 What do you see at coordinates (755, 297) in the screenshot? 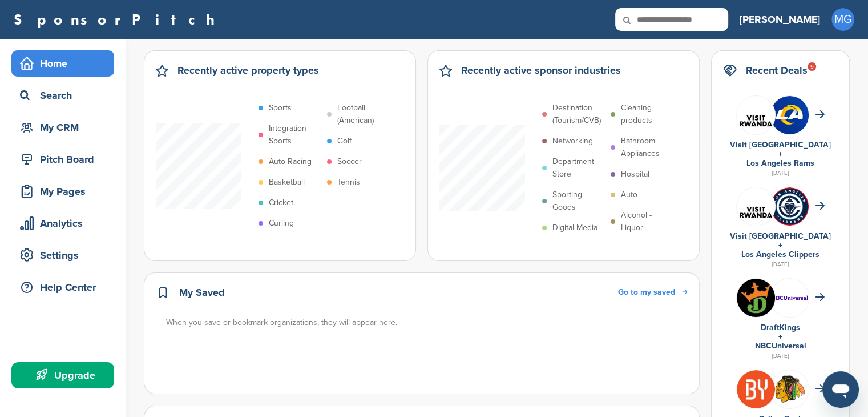
I see `img: Draftkings logo` at bounding box center [755, 297].